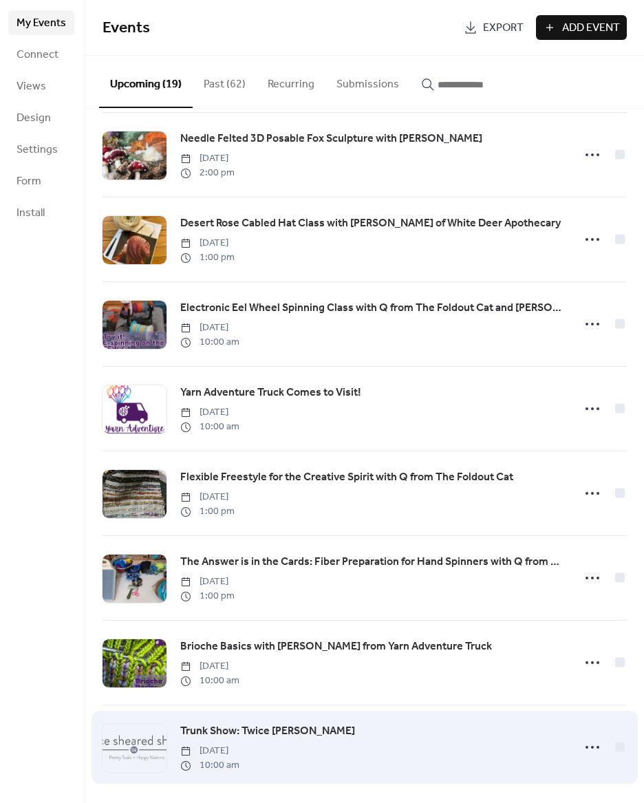  Describe the element at coordinates (581, 28) in the screenshot. I see `button: Add Event` at that location.